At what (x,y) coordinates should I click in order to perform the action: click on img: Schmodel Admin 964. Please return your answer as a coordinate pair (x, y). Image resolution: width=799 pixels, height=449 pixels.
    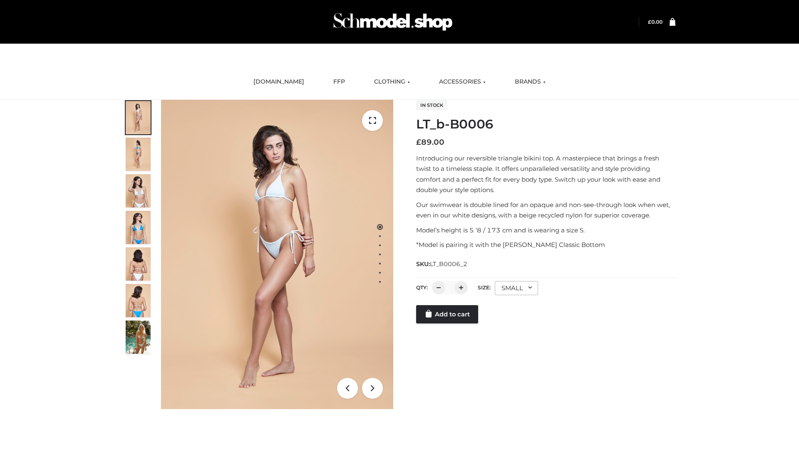
    Looking at the image, I should click on (393, 22).